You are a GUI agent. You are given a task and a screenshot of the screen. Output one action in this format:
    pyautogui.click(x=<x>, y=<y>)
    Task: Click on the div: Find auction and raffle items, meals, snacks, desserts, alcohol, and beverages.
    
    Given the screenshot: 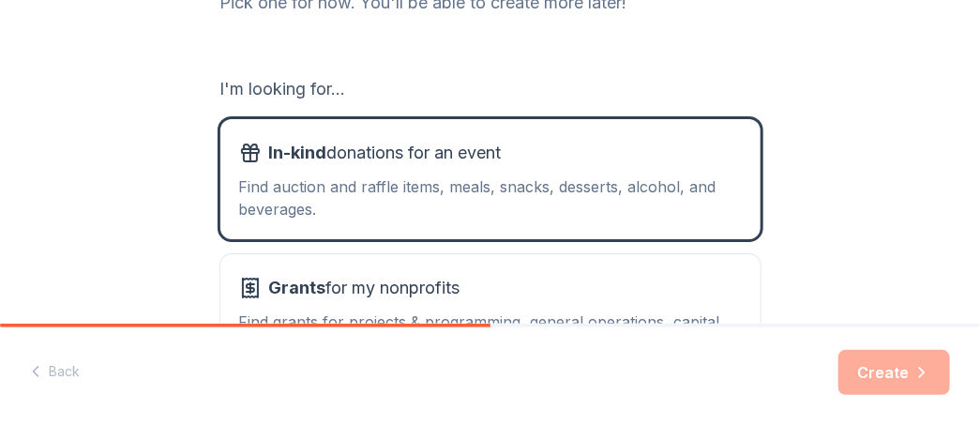 What is the action you would take?
    pyautogui.click(x=490, y=198)
    